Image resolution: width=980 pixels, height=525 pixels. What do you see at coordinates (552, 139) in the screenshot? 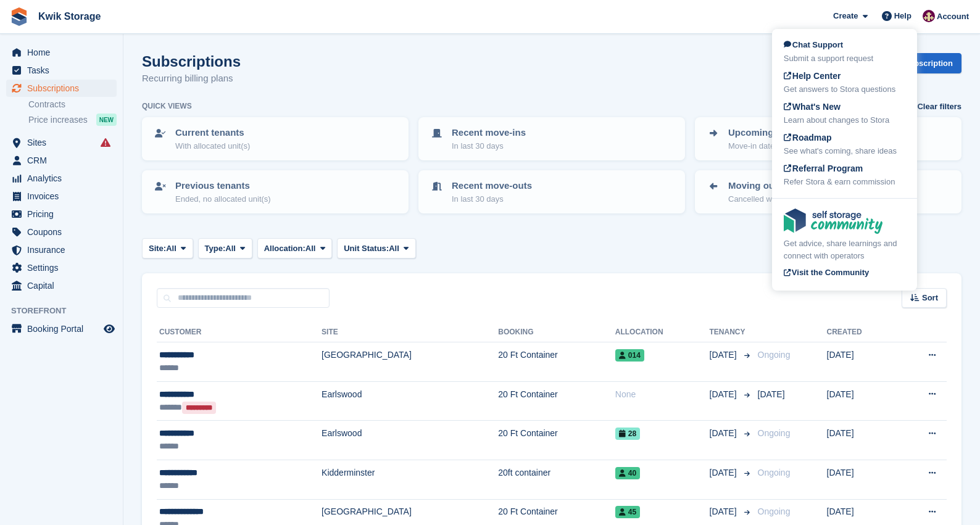
I see `a: Recent move-ins In last 30 days` at bounding box center [552, 139].